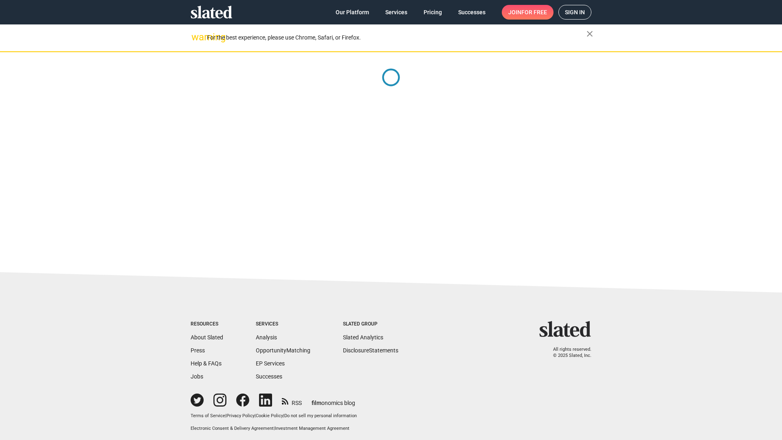 This screenshot has height=440, width=782. What do you see at coordinates (472, 12) in the screenshot?
I see `span: Successes` at bounding box center [472, 12].